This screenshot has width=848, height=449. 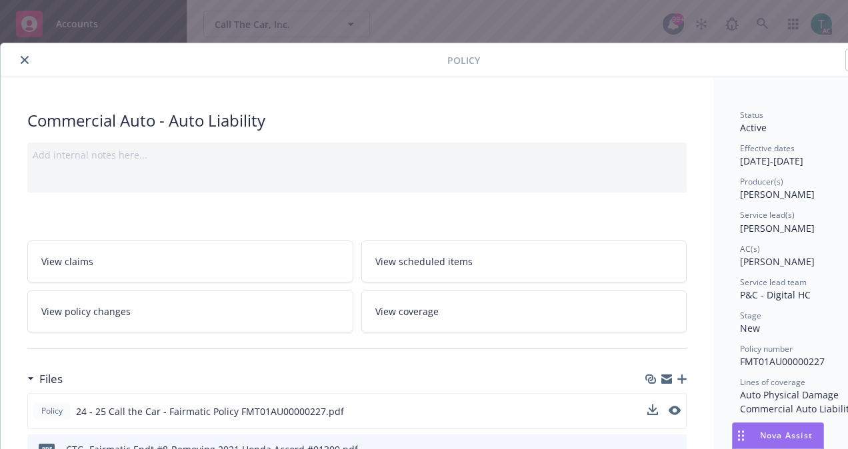 What do you see at coordinates (753, 127) in the screenshot?
I see `span: Active` at bounding box center [753, 127].